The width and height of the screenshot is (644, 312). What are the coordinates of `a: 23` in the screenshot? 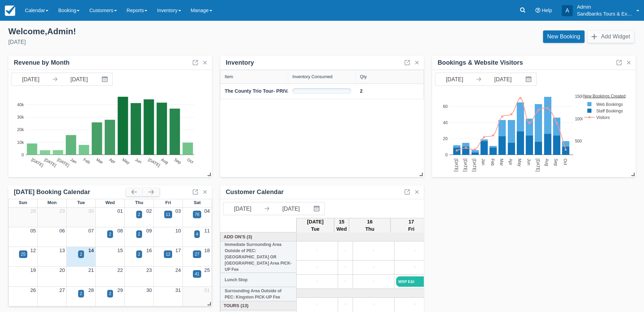 It's located at (149, 271).